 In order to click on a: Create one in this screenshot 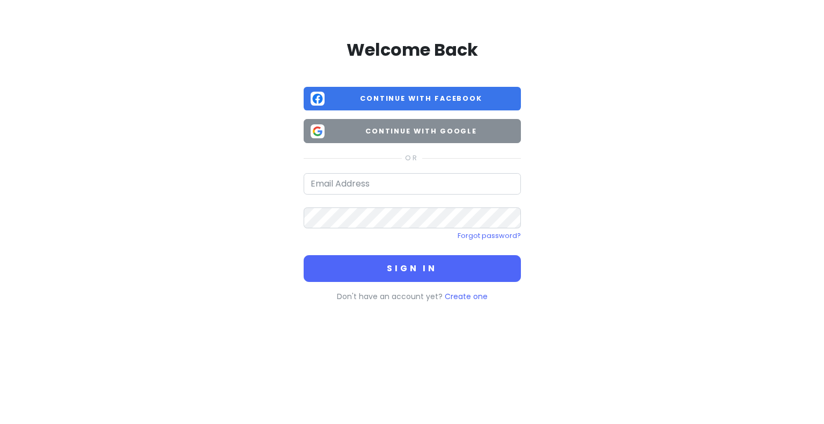, I will do `click(466, 297)`.